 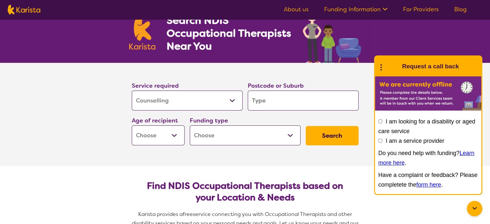 I want to click on a: Blog, so click(x=461, y=9).